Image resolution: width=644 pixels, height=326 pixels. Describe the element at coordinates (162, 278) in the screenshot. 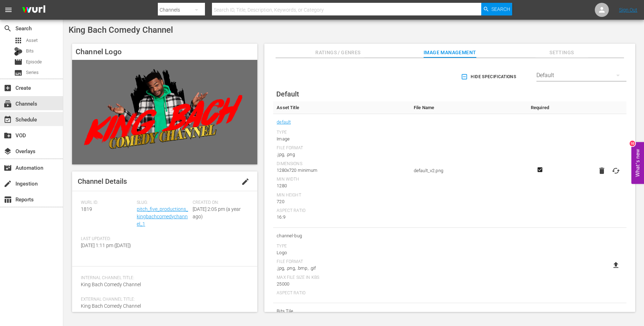

I see `span: Internal Channel Title:` at that location.